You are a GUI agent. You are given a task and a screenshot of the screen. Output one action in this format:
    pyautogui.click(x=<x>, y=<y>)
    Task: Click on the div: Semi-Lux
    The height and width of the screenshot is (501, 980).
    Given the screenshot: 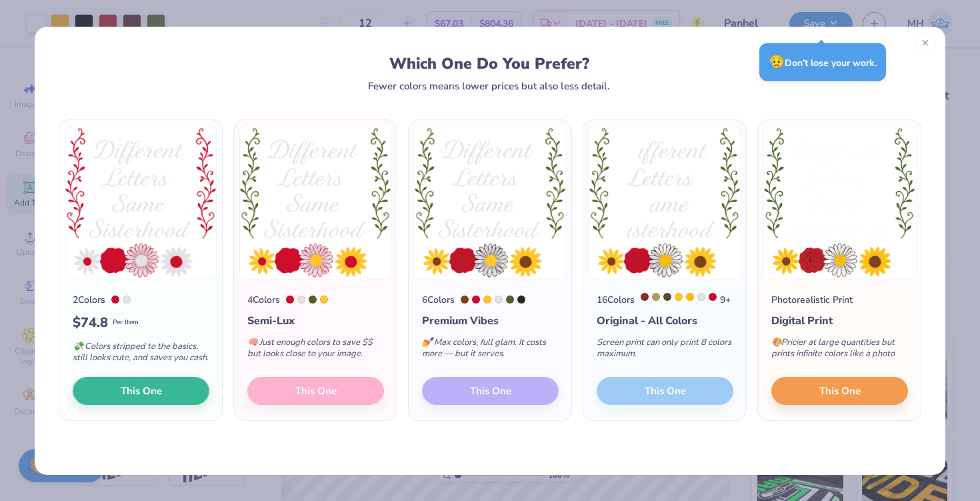 What is the action you would take?
    pyautogui.click(x=315, y=320)
    